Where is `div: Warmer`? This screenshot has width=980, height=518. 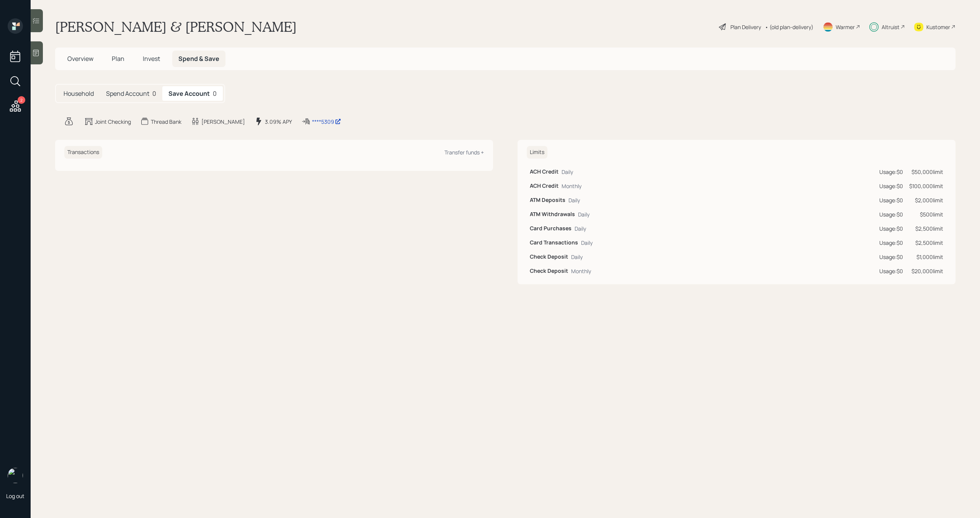
div: Warmer is located at coordinates (845, 27).